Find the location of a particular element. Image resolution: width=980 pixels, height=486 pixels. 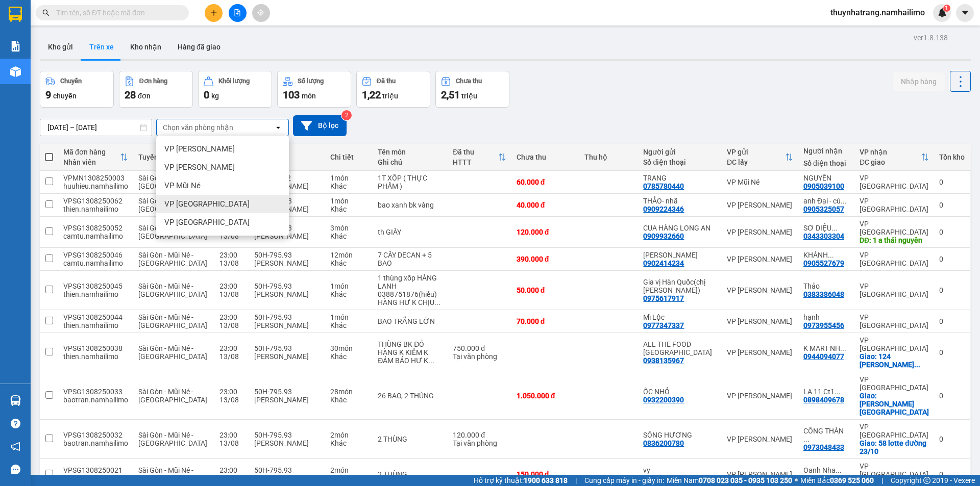

span: aim is located at coordinates (261, 13).